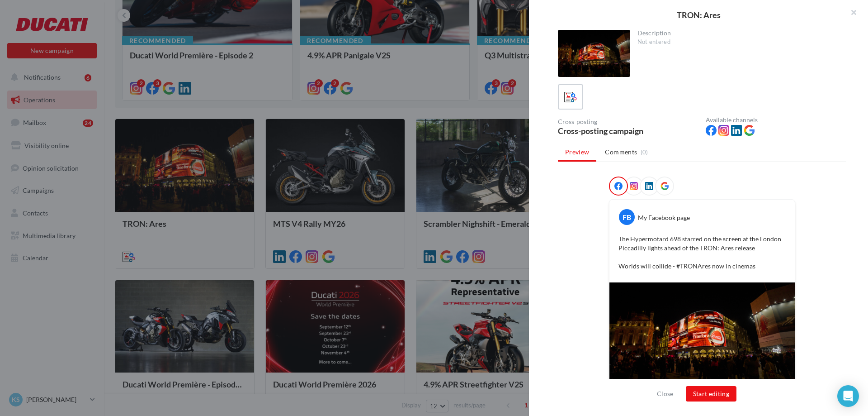 The image size is (868, 416). Describe the element at coordinates (665, 394) in the screenshot. I see `button: Close` at that location.